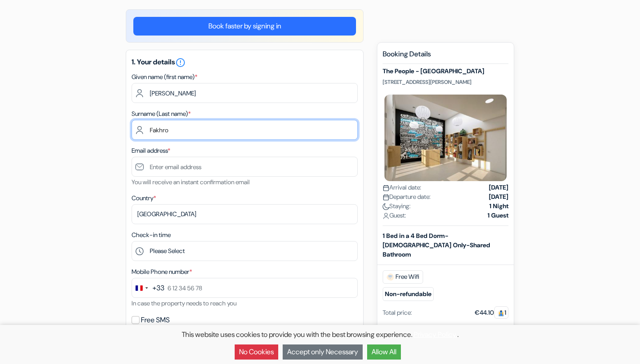  What do you see at coordinates (386, 207) in the screenshot?
I see `img: moon.svg` at bounding box center [386, 207].